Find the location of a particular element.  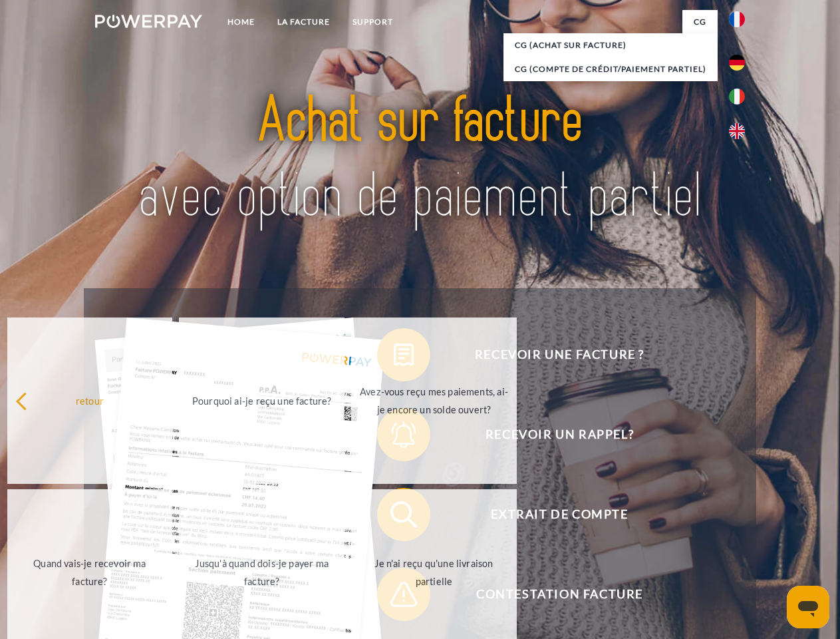

a: Extrait de compte is located at coordinates (550, 515).